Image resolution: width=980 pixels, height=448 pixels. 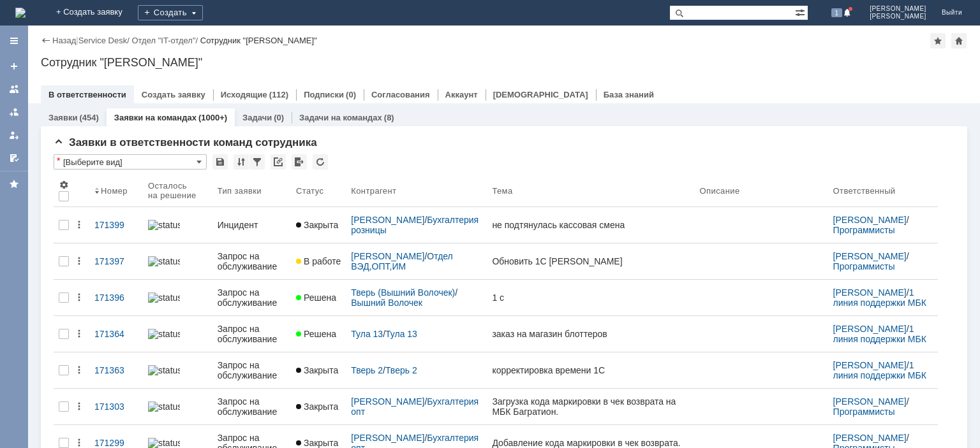 What do you see at coordinates (116, 443) in the screenshot?
I see `div: 171299` at bounding box center [116, 443].